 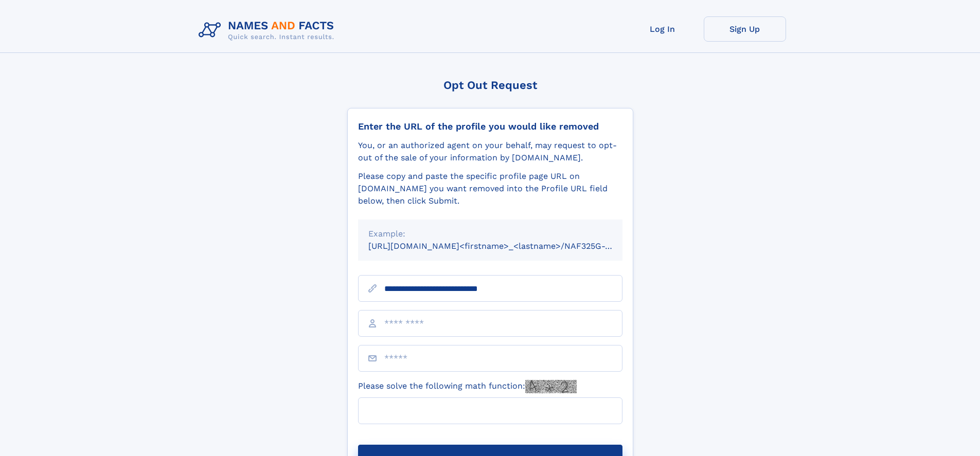 I want to click on div: Enter the URL of the profile you would like removed, so click(x=490, y=126).